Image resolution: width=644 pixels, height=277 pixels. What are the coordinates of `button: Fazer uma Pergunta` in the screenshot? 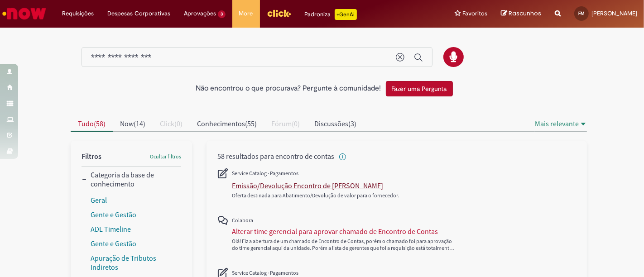 It's located at (420, 89).